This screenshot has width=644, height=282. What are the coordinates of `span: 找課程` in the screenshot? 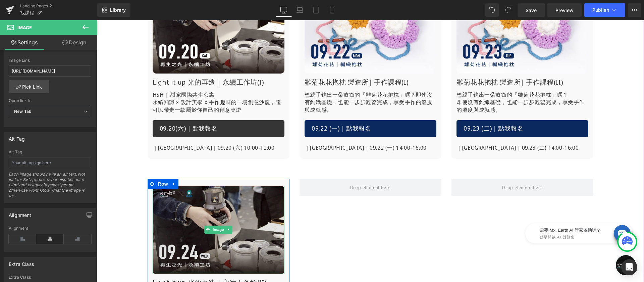 It's located at (27, 13).